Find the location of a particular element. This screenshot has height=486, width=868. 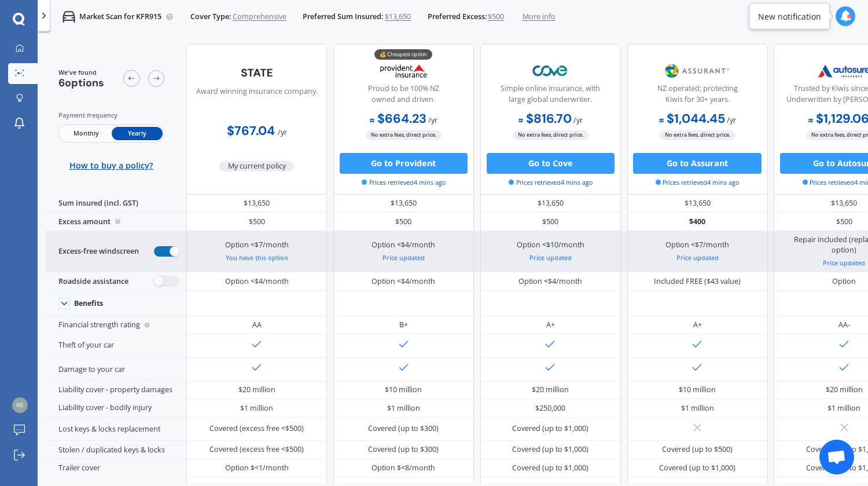

div: 💰 Cheapest option is located at coordinates (403, 54).